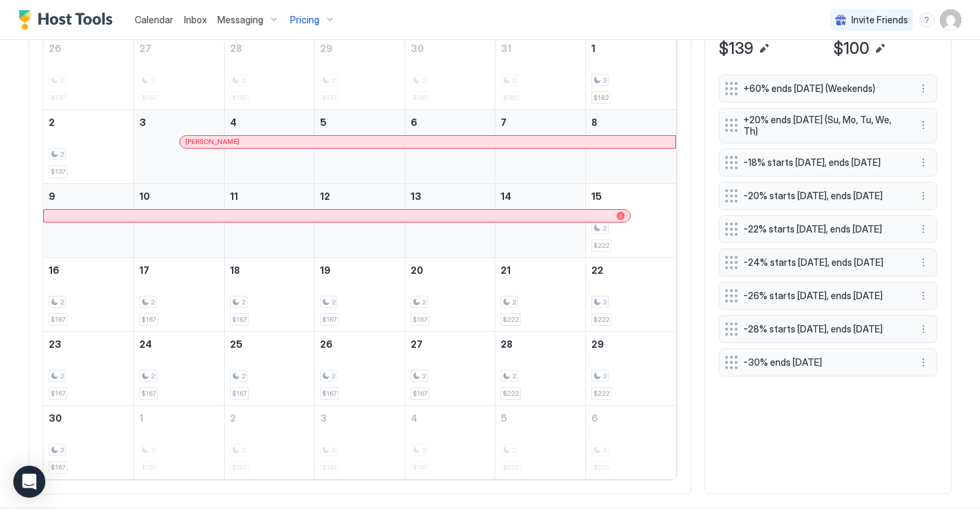  I want to click on a: October 26, 2025, so click(88, 48).